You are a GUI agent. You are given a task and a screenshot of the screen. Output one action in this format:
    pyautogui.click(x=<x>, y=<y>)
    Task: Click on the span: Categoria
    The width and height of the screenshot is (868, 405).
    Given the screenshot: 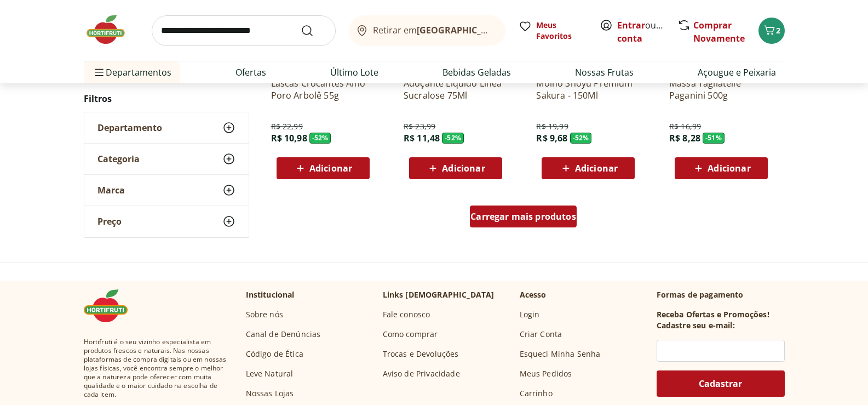 What is the action you would take?
    pyautogui.click(x=118, y=159)
    